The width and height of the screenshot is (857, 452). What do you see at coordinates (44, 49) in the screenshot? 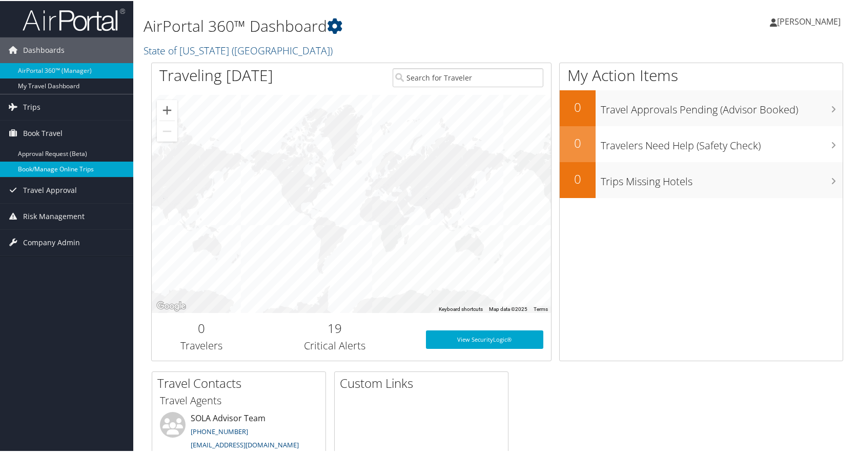
I see `span: Dashboards` at bounding box center [44, 49].